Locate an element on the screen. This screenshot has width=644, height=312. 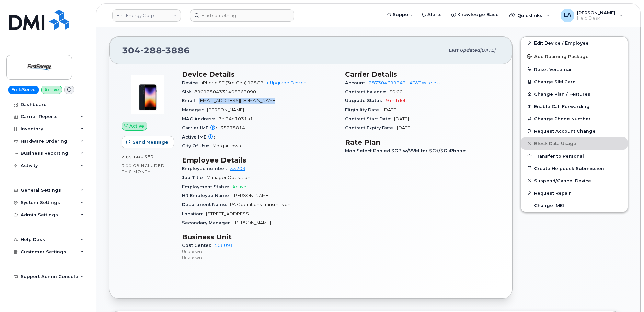
a: + Upgrade Device is located at coordinates (286, 83).